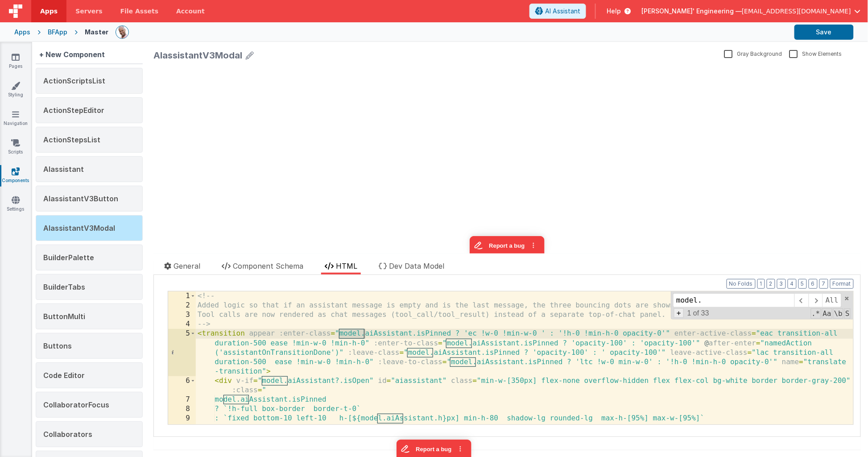  Describe the element at coordinates (49, 11) in the screenshot. I see `span: Apps` at that location.